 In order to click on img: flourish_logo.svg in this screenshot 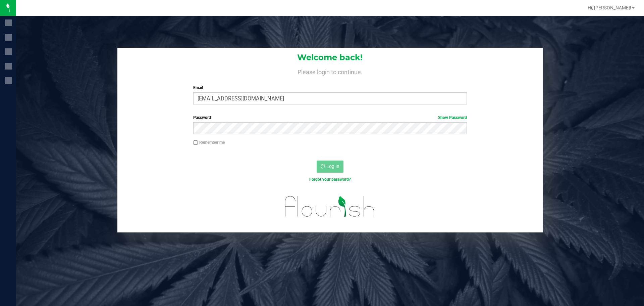, I will do `click(330, 206)`.